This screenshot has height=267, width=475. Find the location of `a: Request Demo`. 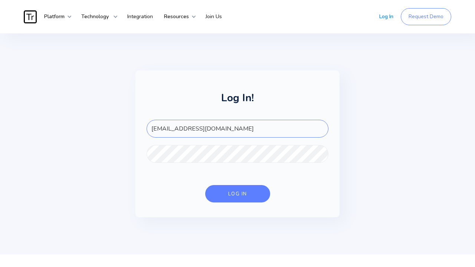

a: Request Demo is located at coordinates (426, 17).